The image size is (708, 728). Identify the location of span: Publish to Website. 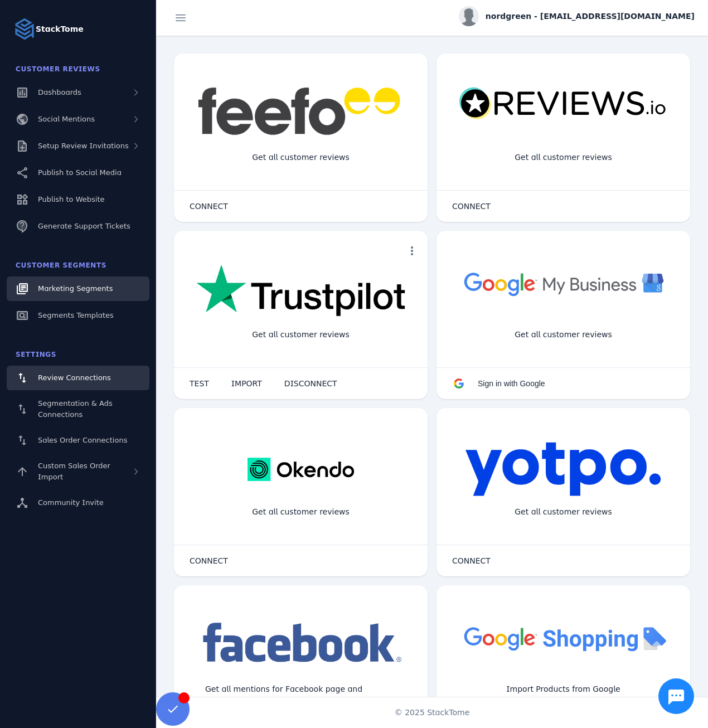
(71, 199).